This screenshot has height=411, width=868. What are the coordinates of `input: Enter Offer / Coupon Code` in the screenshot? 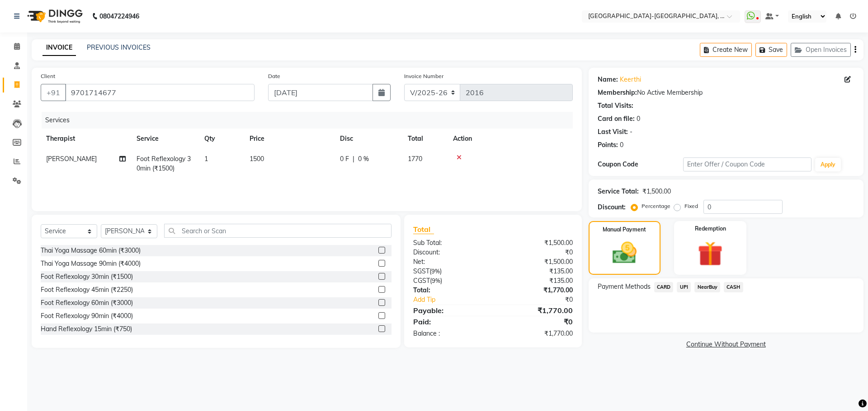 It's located at (747, 164).